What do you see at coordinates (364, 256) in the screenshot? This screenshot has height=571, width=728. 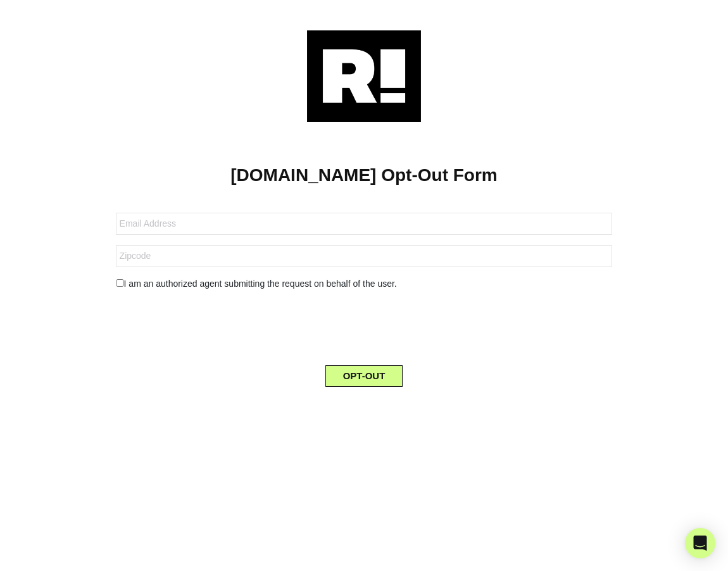 I see `input: Zipcode` at bounding box center [364, 256].